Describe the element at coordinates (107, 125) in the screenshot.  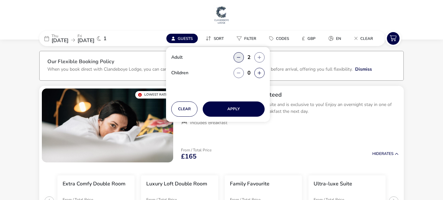
I see `swiper-slide: 1 / 1` at that location.